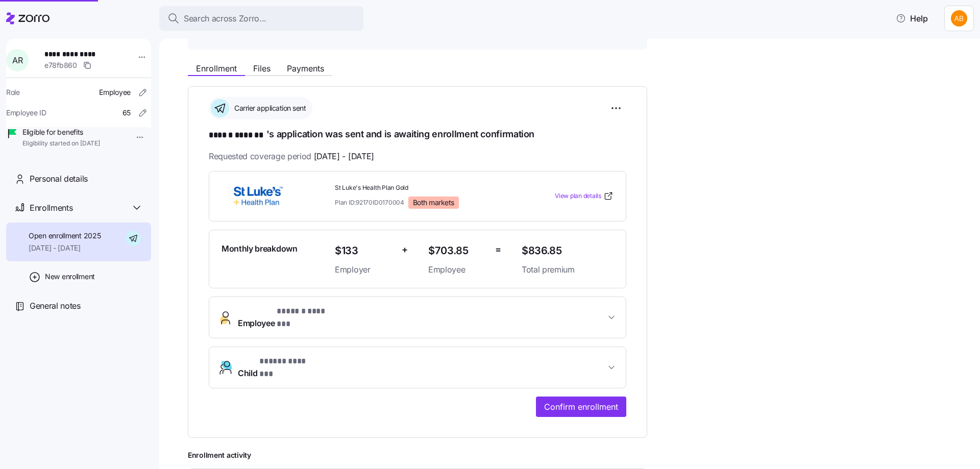 This screenshot has height=469, width=980. What do you see at coordinates (291, 156) in the screenshot?
I see `span: Requested coverage period` at bounding box center [291, 156].